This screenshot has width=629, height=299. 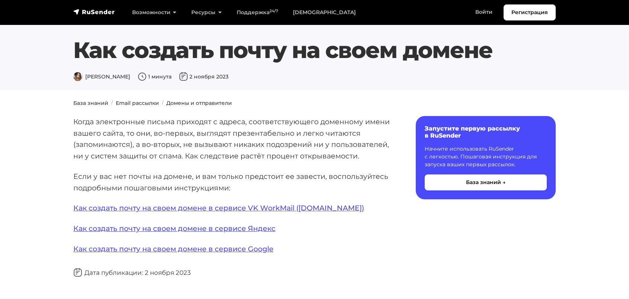 I want to click on p: Когда электронные письма приходят с адреса, соответствующего доменному имени вашего сайта, то они..., so click(x=232, y=139).